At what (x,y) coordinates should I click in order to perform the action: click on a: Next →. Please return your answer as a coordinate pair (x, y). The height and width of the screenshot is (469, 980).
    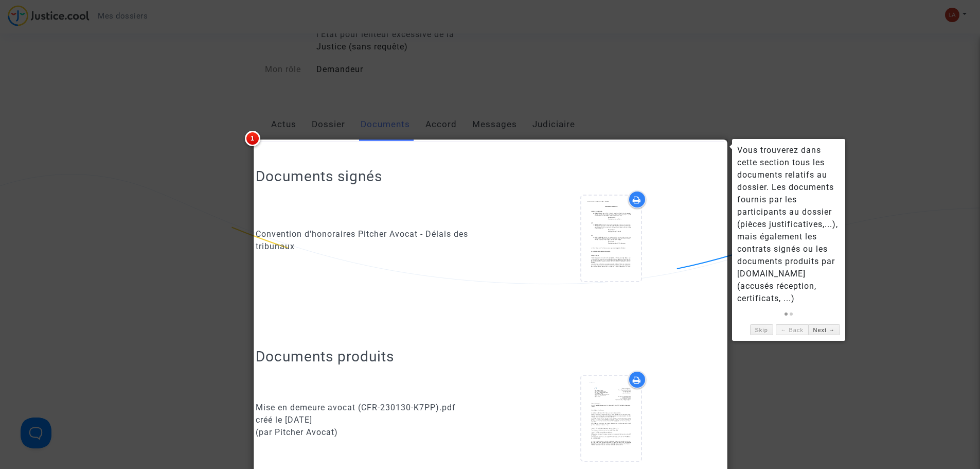
    Looking at the image, I should click on (825, 329).